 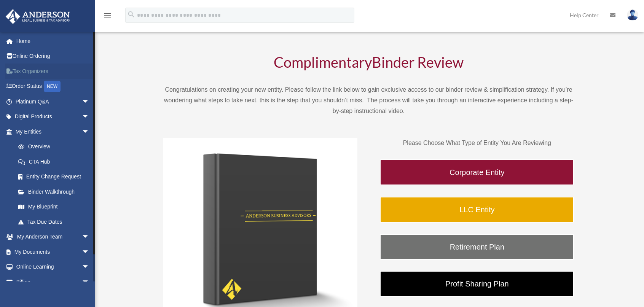 I want to click on a: Tax Due Dates, so click(x=55, y=222).